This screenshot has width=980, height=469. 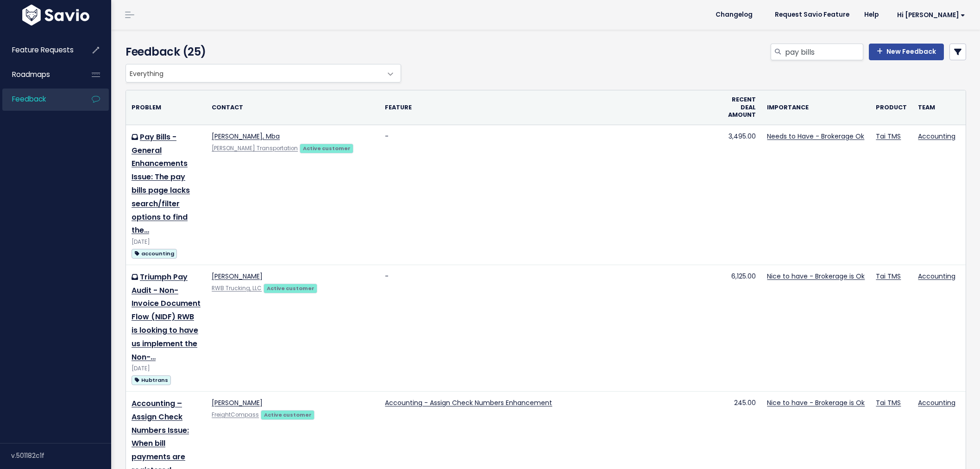 I want to click on span: Roadmaps, so click(x=31, y=74).